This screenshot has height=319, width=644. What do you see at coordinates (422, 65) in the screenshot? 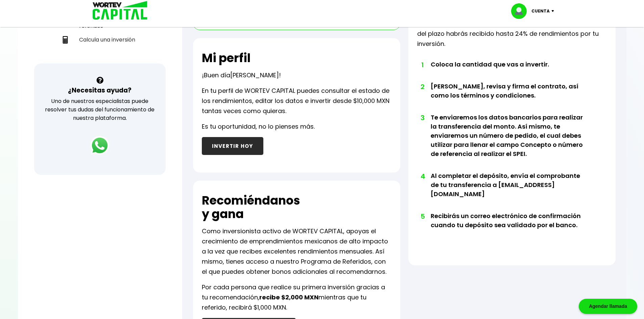
I see `span: 1` at bounding box center [422, 65].